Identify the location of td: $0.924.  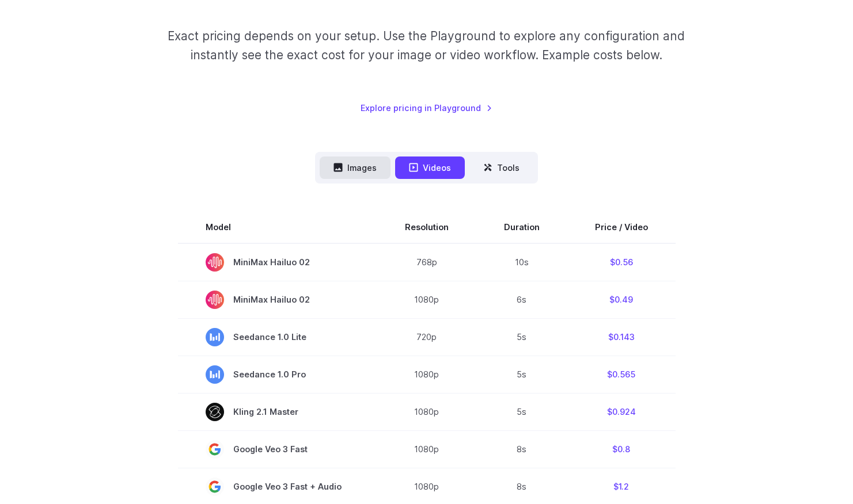
(622, 411).